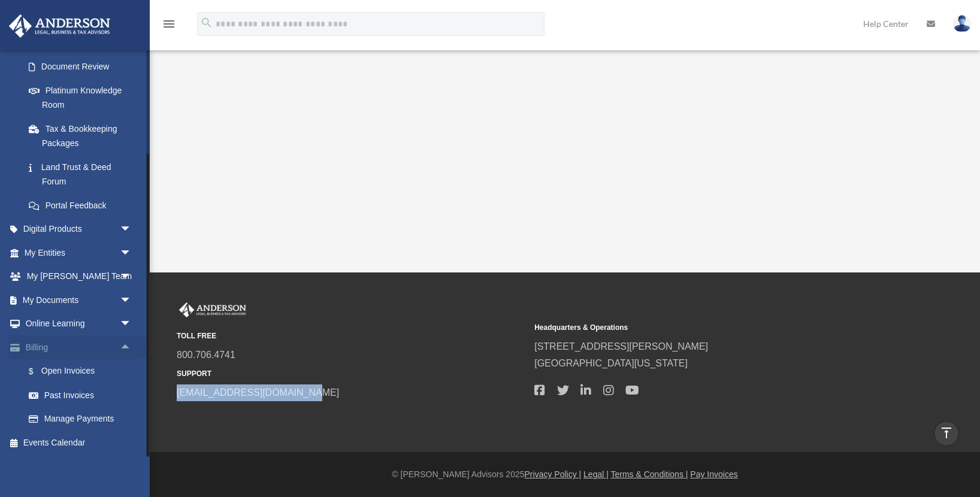  I want to click on a: Past Invoices, so click(83, 395).